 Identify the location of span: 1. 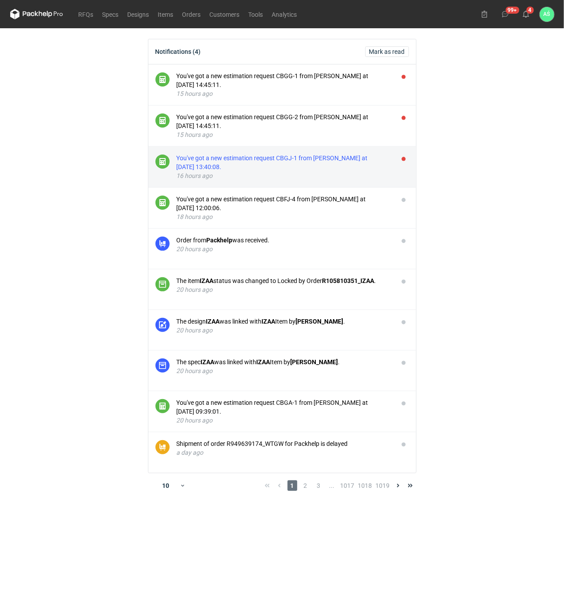
(292, 485).